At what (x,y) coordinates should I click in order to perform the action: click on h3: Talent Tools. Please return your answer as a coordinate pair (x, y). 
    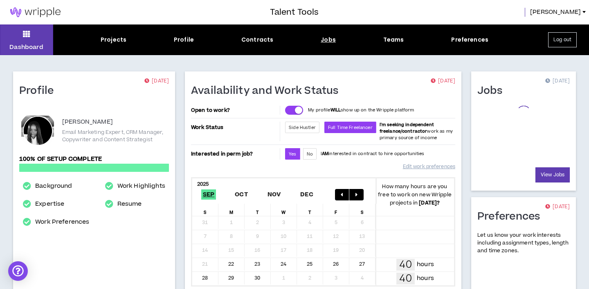
    Looking at the image, I should click on (294, 12).